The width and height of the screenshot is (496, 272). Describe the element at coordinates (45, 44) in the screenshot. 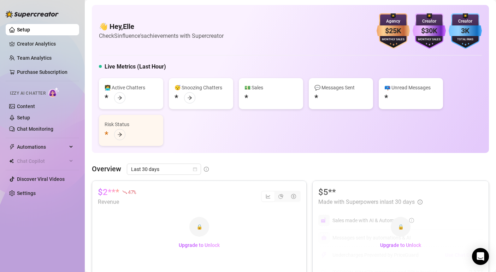

I see `a: Creator Analytics` at that location.